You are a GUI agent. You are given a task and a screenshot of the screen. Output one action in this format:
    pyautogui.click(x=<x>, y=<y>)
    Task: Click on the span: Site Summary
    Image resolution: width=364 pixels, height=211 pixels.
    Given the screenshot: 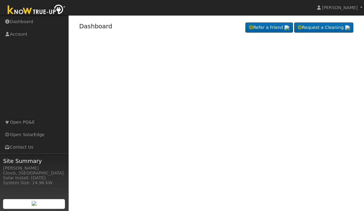 What is the action you would take?
    pyautogui.click(x=34, y=161)
    